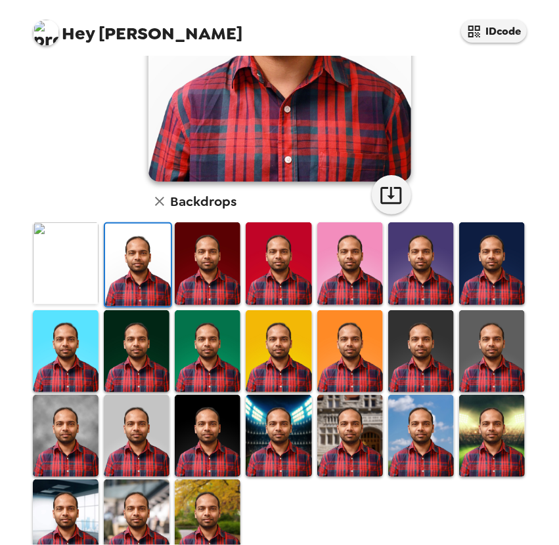 This screenshot has width=559, height=545. Describe the element at coordinates (203, 202) in the screenshot. I see `h6: Backdrops` at that location.